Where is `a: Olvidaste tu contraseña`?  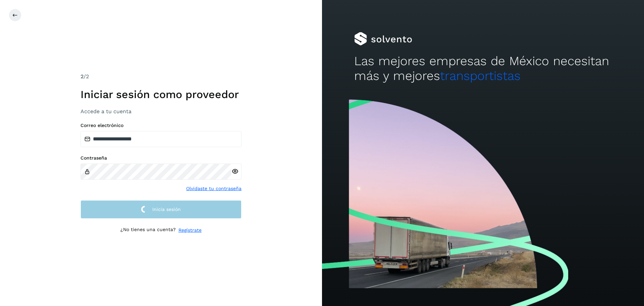
a: Olvidaste tu contraseña is located at coordinates (214, 189).